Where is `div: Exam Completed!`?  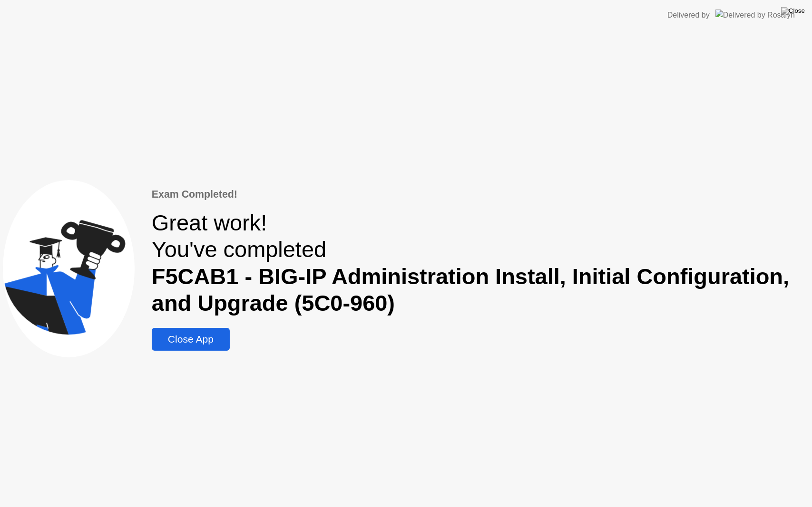
div: Exam Completed! is located at coordinates (481, 195).